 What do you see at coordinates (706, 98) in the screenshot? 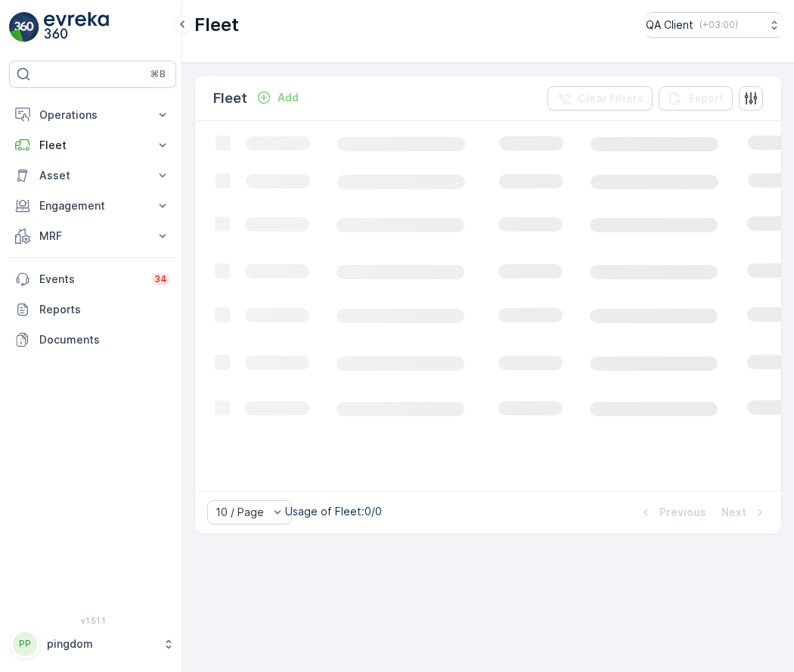
I see `p: Export` at bounding box center [706, 98].